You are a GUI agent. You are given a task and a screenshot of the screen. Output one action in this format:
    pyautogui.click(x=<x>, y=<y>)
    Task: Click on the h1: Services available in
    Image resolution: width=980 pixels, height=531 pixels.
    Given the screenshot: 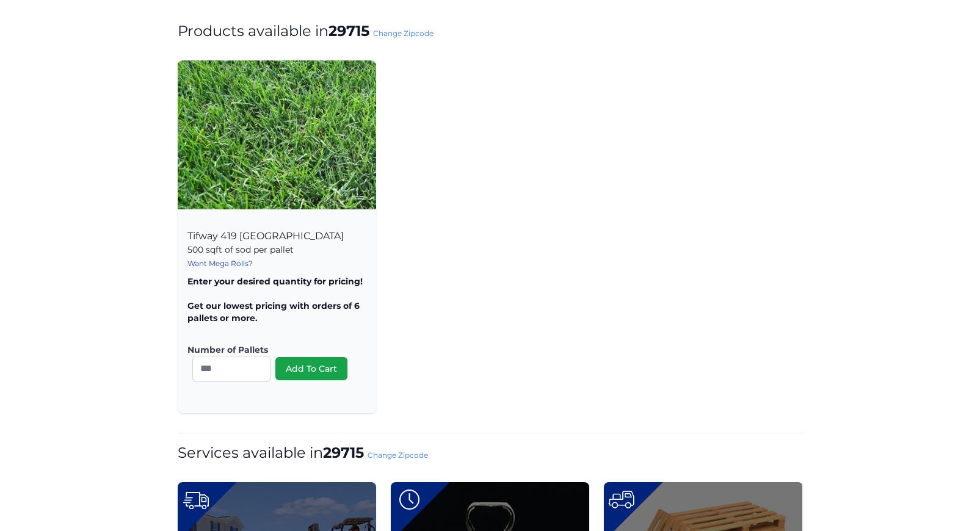 What is the action you would take?
    pyautogui.click(x=490, y=453)
    